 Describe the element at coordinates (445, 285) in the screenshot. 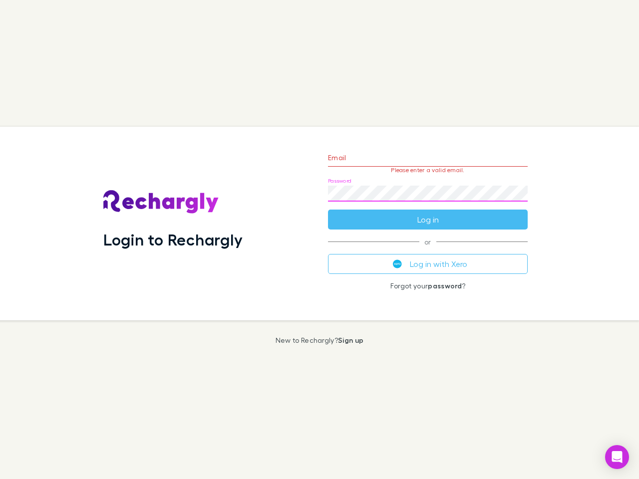

I see `a: password` at that location.